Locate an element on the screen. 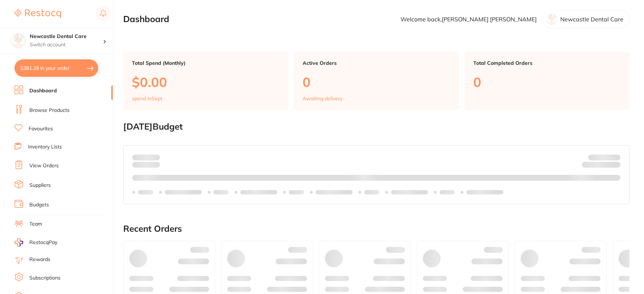  h4: Newcastle Dental Care is located at coordinates (66, 36).